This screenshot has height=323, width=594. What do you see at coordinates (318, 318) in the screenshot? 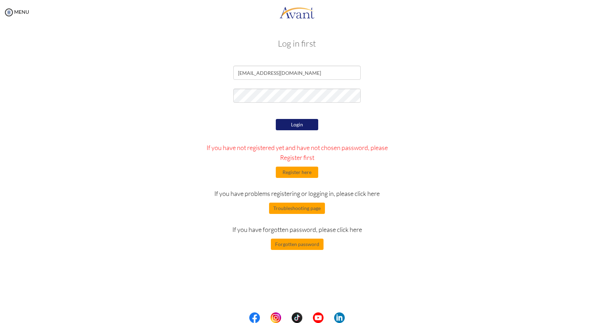
I see `img: yt.png` at bounding box center [318, 318].